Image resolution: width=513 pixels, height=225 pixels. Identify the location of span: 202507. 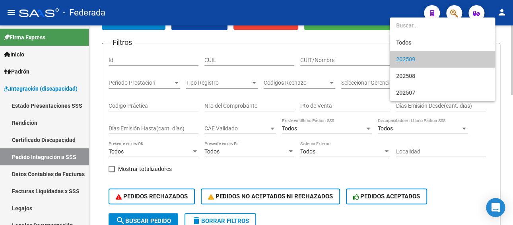
(406, 93).